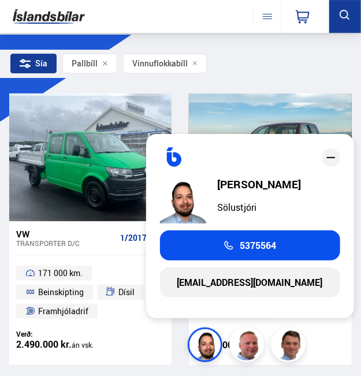  Describe the element at coordinates (33, 63) in the screenshot. I see `div: Sía` at that location.